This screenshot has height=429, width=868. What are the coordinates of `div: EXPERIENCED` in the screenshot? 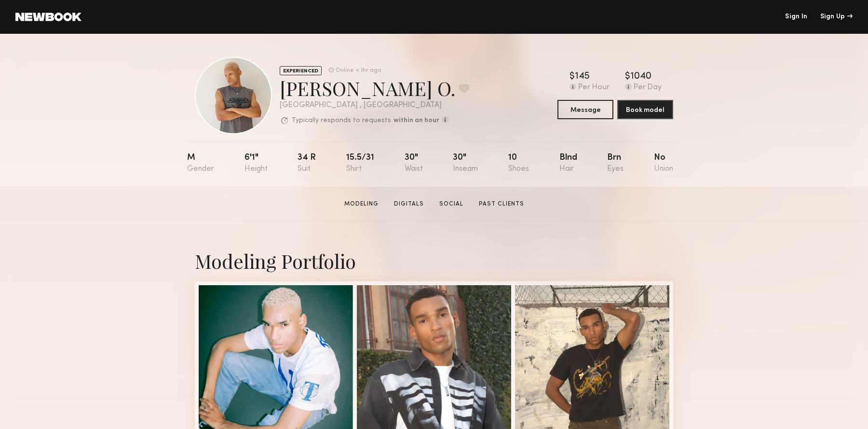 It's located at (301, 71).